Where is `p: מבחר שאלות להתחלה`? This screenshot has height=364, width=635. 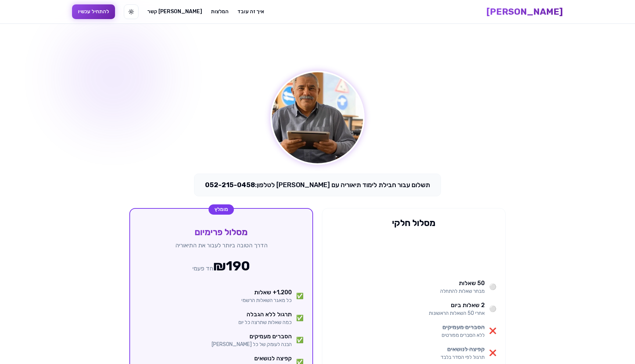
p: מבחר שאלות להתחלה is located at coordinates (462, 292).